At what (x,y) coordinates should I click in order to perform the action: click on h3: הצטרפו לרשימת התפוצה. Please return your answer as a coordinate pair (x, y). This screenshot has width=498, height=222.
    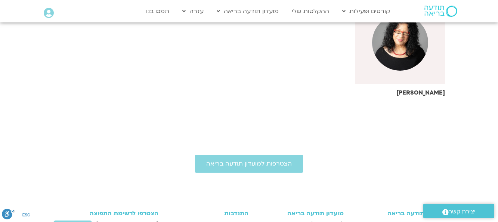
    Looking at the image, I should click on (116, 214).